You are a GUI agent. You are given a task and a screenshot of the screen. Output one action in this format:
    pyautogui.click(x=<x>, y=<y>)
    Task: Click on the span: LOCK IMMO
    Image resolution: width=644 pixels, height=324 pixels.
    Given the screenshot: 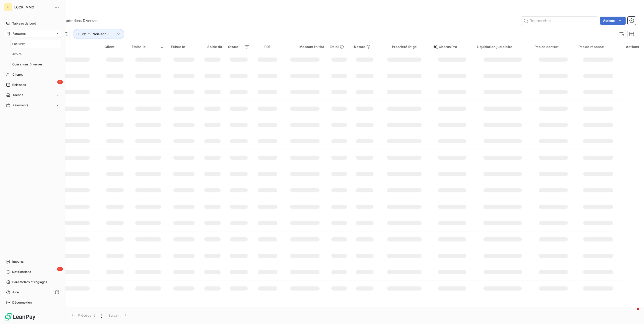 What is the action you would take?
    pyautogui.click(x=33, y=7)
    